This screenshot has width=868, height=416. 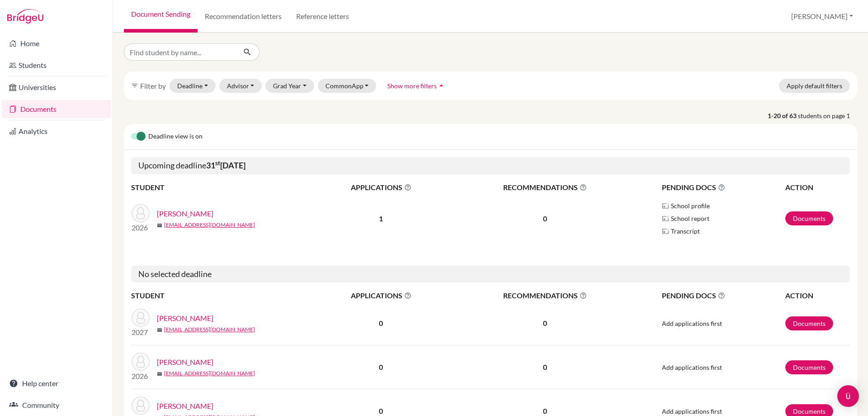 I want to click on p: 2027, so click(x=141, y=332).